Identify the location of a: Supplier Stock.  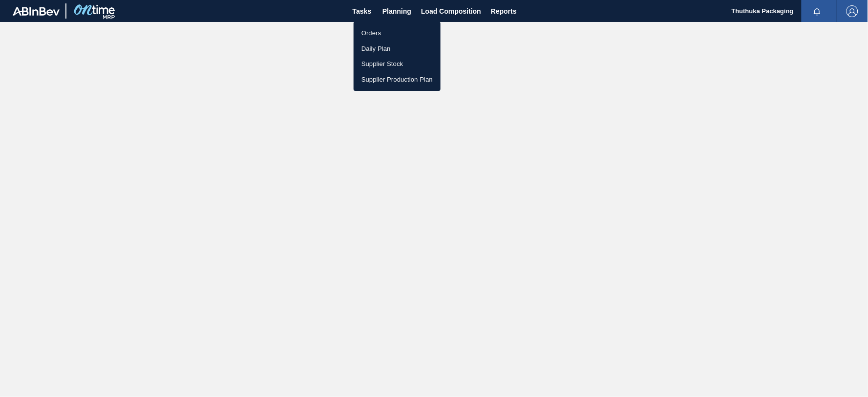
(397, 64).